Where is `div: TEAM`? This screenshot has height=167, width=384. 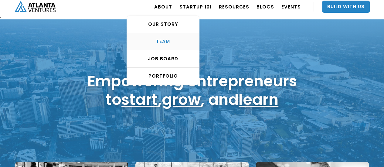 div: TEAM is located at coordinates (163, 42).